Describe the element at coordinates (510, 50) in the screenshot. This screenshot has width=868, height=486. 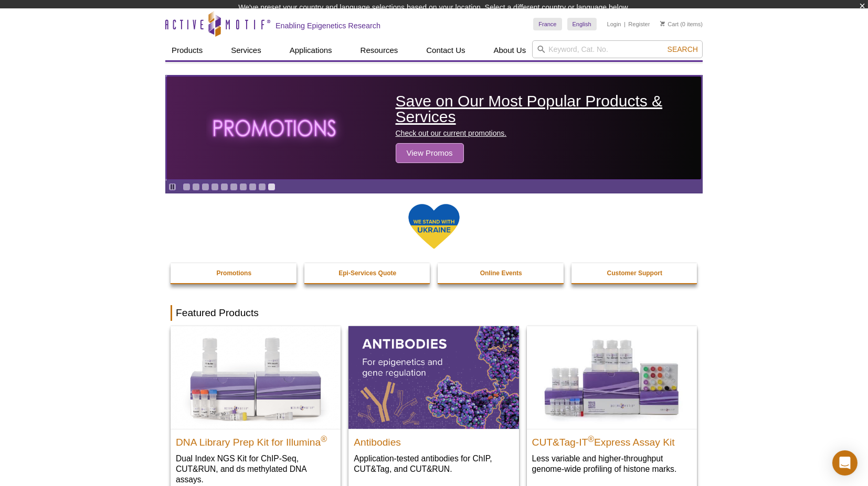
I see `a: About Us` at that location.